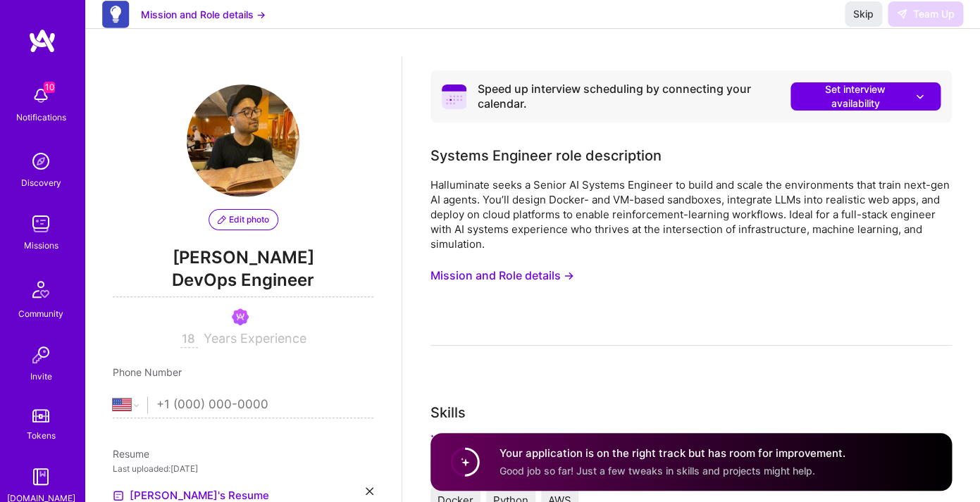 The width and height of the screenshot is (980, 502). What do you see at coordinates (41, 435) in the screenshot?
I see `div: Tokens` at bounding box center [41, 435].